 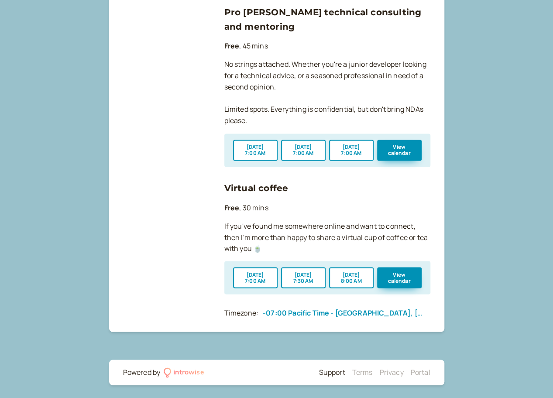 What do you see at coordinates (391, 372) in the screenshot?
I see `a: Privacy` at bounding box center [391, 372].